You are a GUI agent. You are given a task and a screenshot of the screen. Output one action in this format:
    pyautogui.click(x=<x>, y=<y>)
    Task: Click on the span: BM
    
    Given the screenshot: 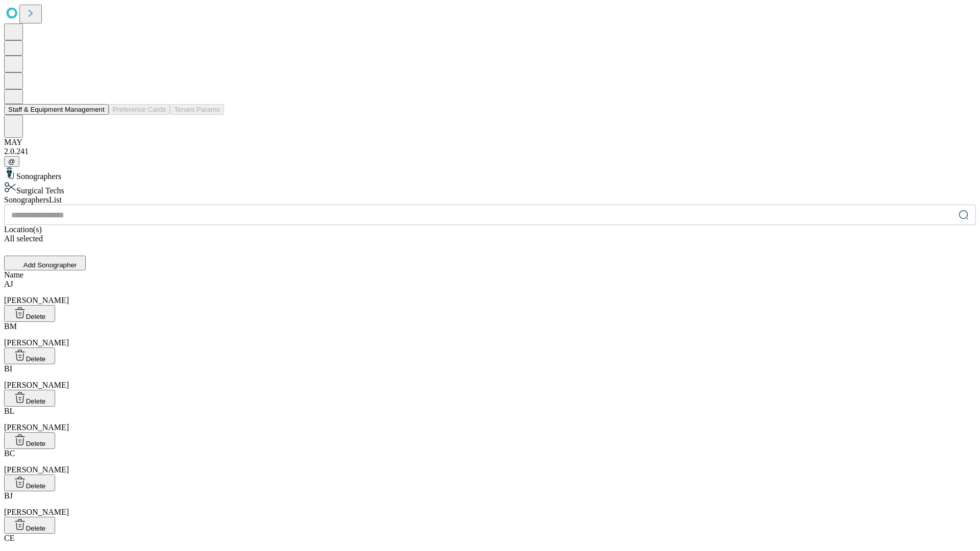 What is the action you would take?
    pyautogui.click(x=11, y=326)
    